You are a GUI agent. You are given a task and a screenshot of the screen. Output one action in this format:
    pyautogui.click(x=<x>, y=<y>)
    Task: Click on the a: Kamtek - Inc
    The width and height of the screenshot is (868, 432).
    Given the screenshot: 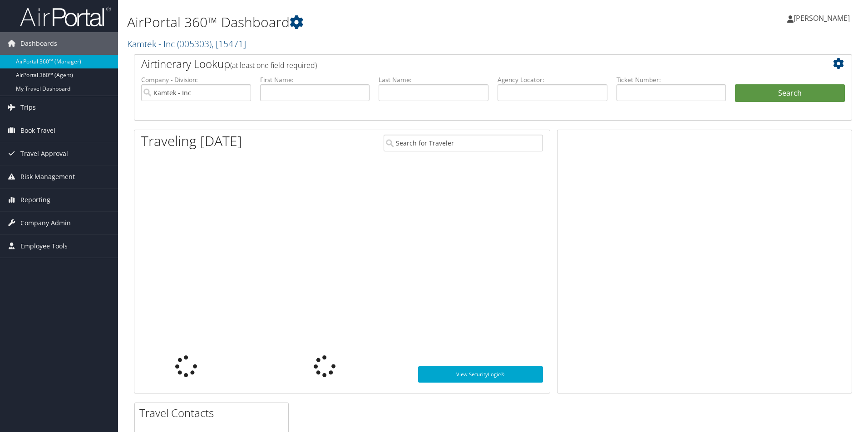 What is the action you would take?
    pyautogui.click(x=187, y=43)
    